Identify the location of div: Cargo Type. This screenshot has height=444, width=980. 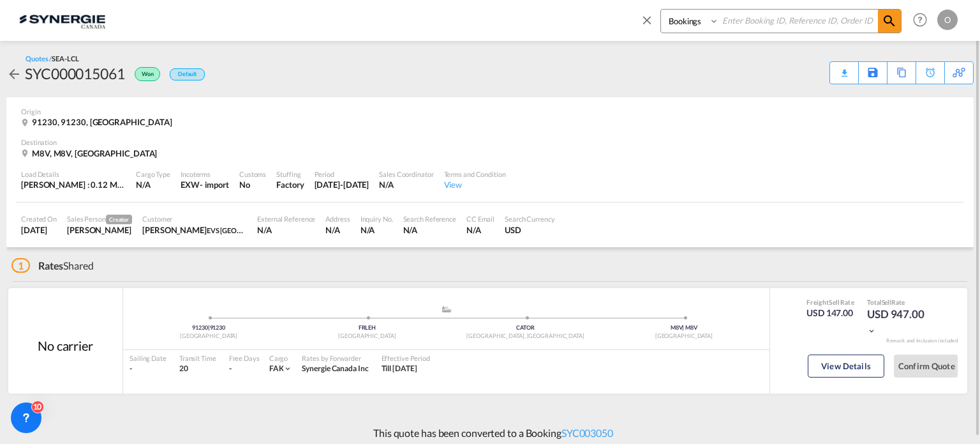
(153, 174).